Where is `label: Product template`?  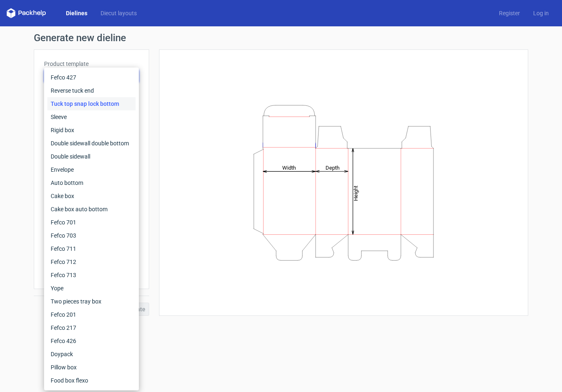 label: Product template is located at coordinates (92, 64).